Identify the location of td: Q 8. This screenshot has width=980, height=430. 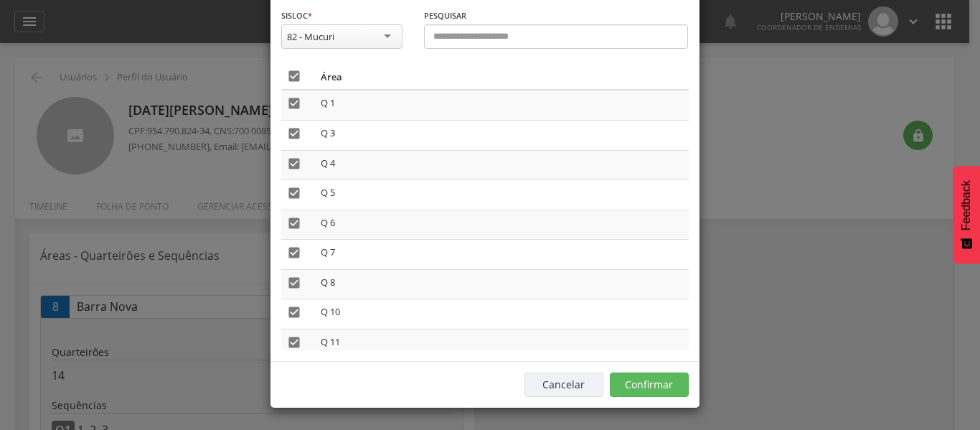
(502, 284).